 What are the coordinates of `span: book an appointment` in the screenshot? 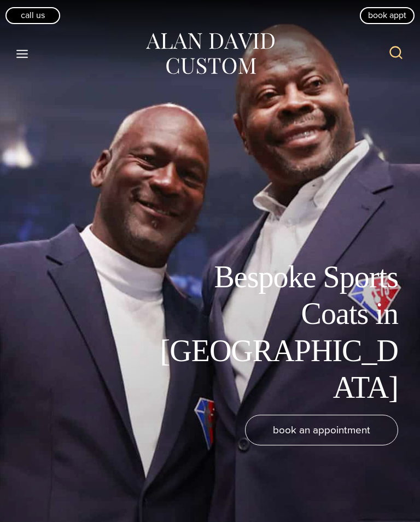 It's located at (322, 430).